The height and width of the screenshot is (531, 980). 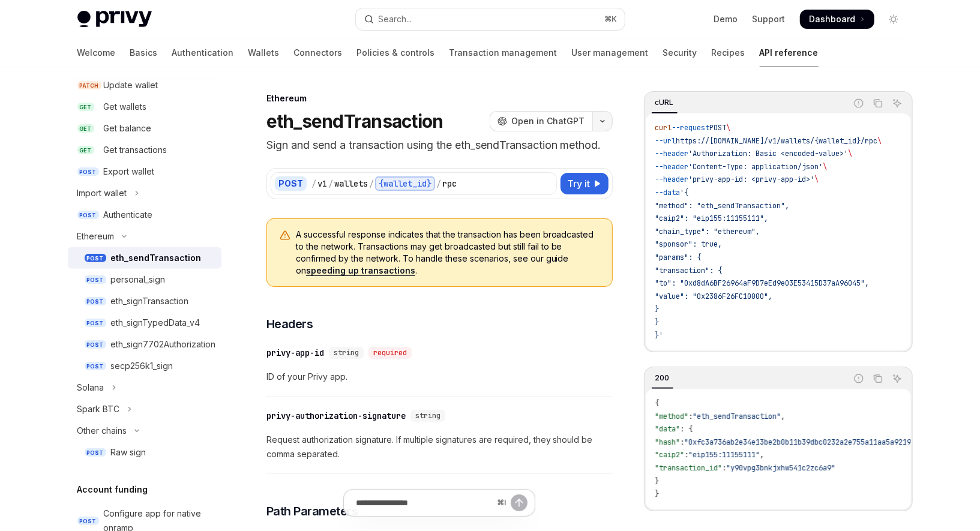 I want to click on span: "0xfc3a736ab2e34e13be2b0b11b39dbc0232a2e755a11aa5a9219890d3b2c6c7d8", so click(x=827, y=442).